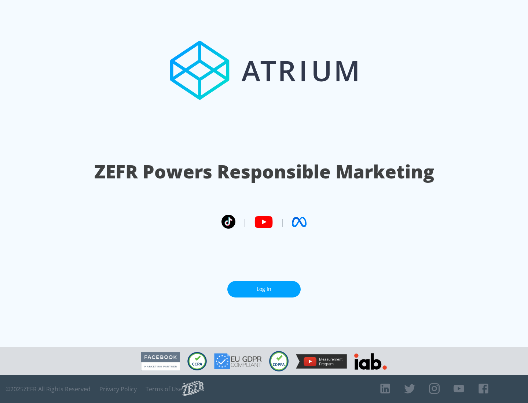  I want to click on img: YouTube Measurement Program, so click(321, 361).